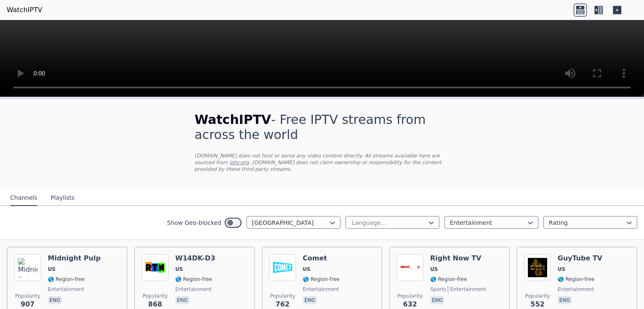 Image resolution: width=644 pixels, height=309 pixels. Describe the element at coordinates (321, 258) in the screenshot. I see `h6: Comet` at that location.